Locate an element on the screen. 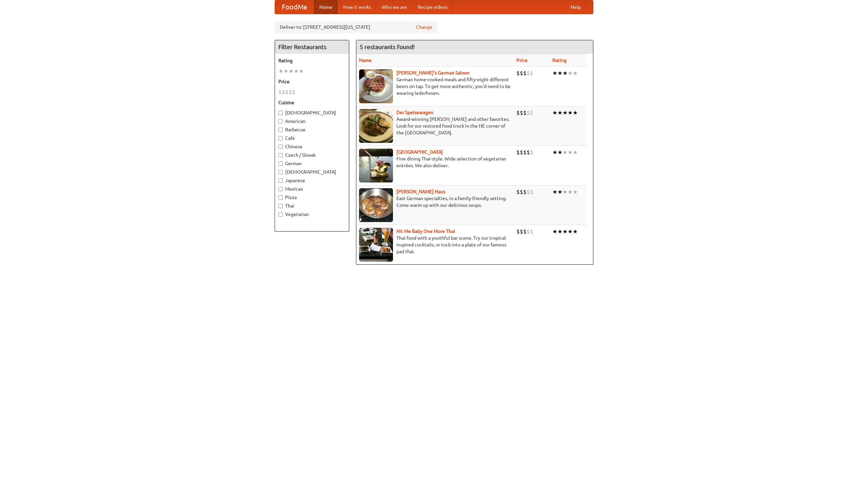 This screenshot has width=868, height=479. input: Barbecue is located at coordinates (280, 130).